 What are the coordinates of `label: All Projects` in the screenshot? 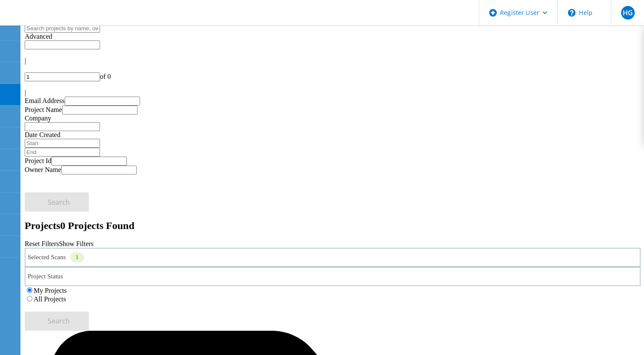 It's located at (50, 299).